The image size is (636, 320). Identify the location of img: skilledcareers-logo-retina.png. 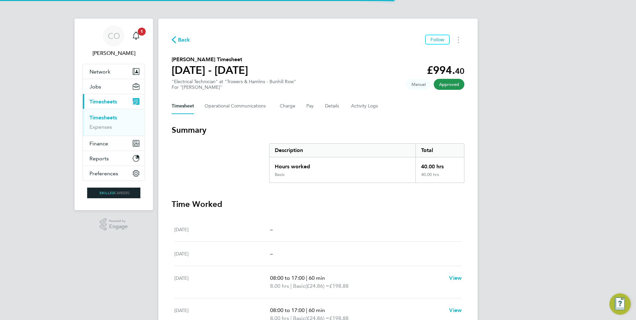
(114, 193).